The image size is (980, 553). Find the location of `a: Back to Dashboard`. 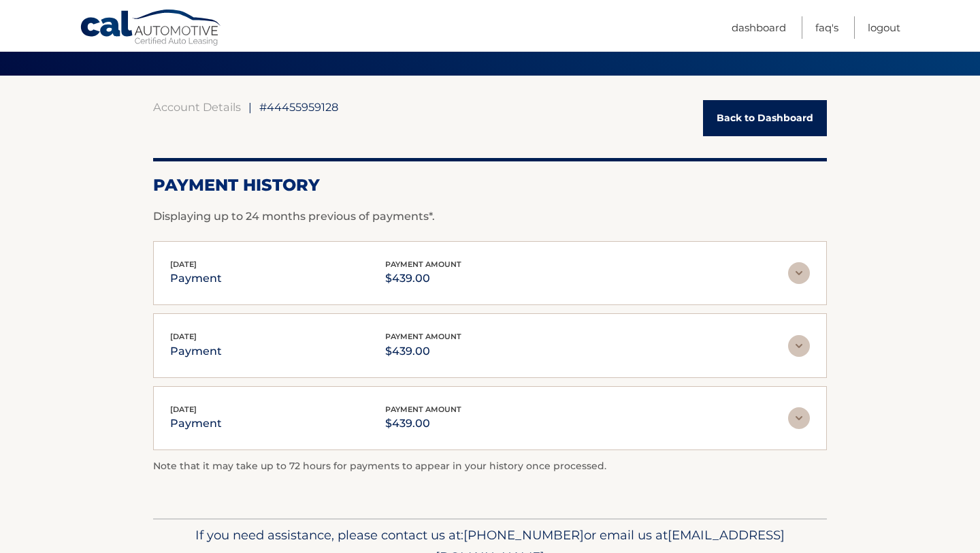

a: Back to Dashboard is located at coordinates (765, 118).